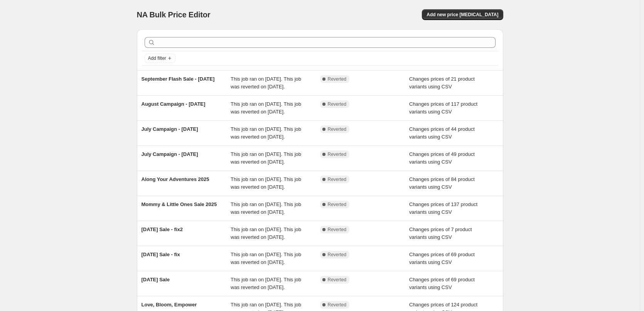  I want to click on span: NA Bulk Price Editor, so click(174, 15).